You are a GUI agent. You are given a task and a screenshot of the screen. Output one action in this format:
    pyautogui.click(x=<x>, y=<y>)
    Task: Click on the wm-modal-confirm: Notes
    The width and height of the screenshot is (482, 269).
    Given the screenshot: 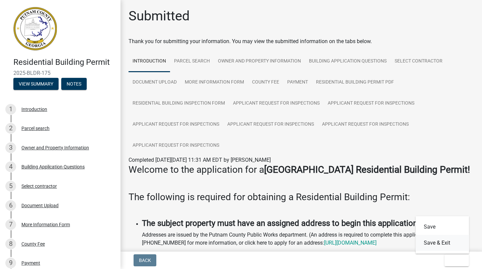 What is the action you would take?
    pyautogui.click(x=74, y=84)
    